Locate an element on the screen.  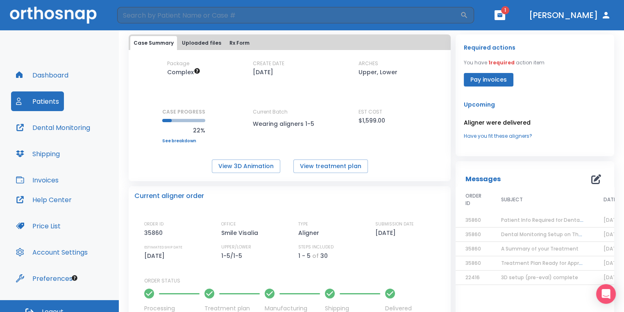
a: Invoices is located at coordinates (37, 180).